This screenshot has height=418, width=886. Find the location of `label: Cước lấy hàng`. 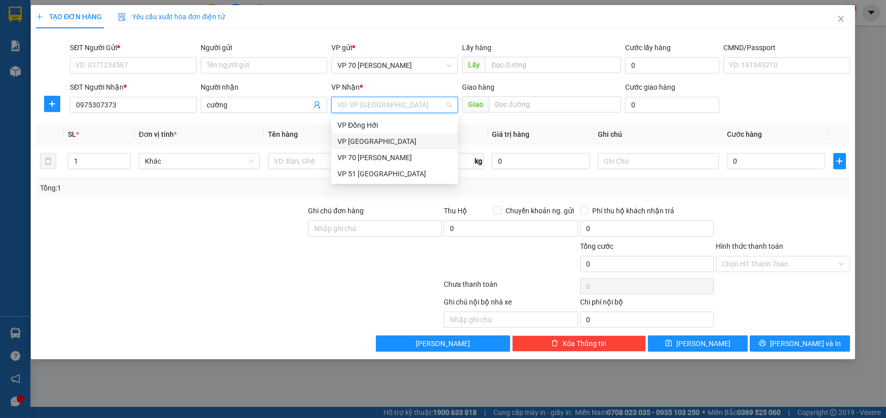

label: Cước lấy hàng is located at coordinates (648, 48).